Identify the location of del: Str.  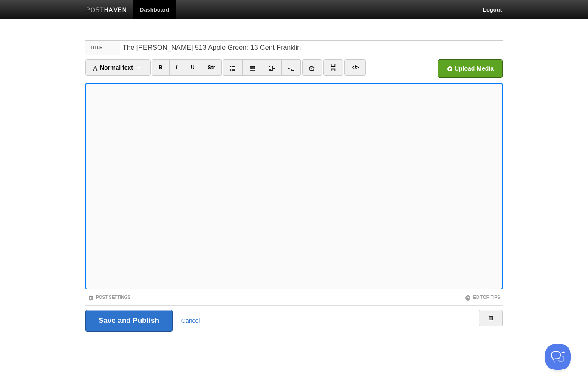
(211, 67).